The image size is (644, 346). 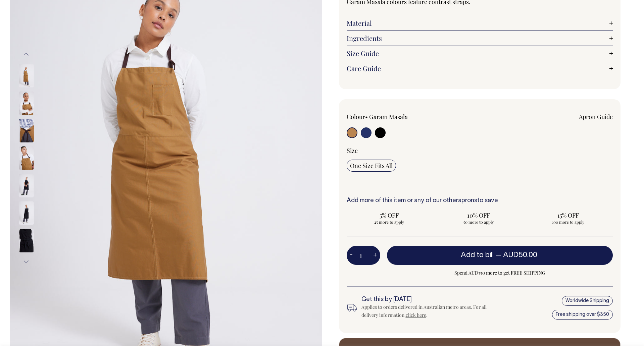 What do you see at coordinates (26, 54) in the screenshot?
I see `button: Previous` at bounding box center [26, 54].